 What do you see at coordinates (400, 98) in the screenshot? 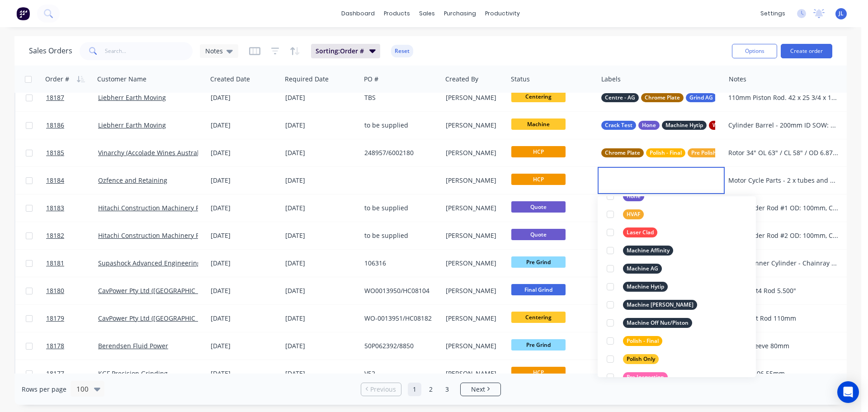
I see `div: TBS` at bounding box center [400, 98].